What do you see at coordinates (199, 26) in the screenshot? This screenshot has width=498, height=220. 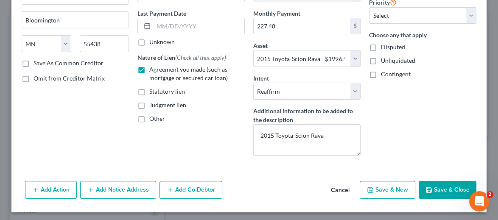 I see `input: MM/DD/YYYY` at bounding box center [199, 26].